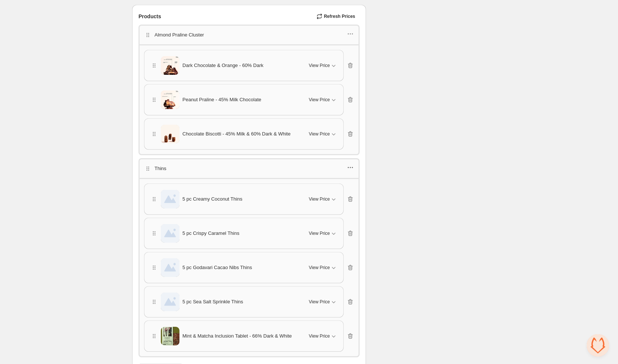  I want to click on p: Almond Praline Cluster, so click(179, 35).